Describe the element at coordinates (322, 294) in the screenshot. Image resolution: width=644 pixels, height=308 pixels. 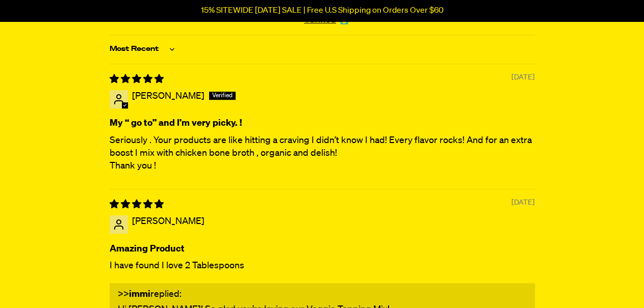
I see `div: >> replied:` at that location.